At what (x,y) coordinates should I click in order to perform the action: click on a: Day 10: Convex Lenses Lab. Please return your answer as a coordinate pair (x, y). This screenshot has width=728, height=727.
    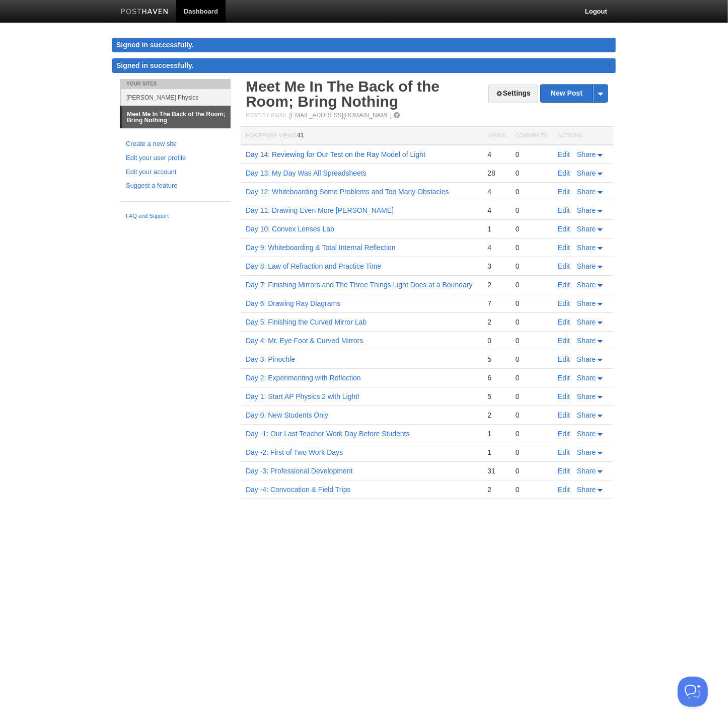
    Looking at the image, I should click on (290, 229).